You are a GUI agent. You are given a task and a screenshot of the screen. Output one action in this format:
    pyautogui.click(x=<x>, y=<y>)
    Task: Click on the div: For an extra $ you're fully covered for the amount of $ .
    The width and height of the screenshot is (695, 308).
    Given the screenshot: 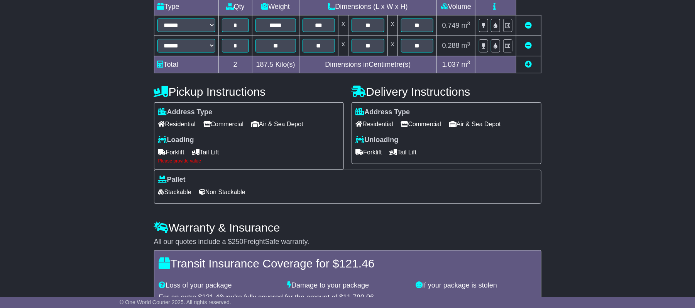 What is the action you would take?
    pyautogui.click(x=348, y=298)
    